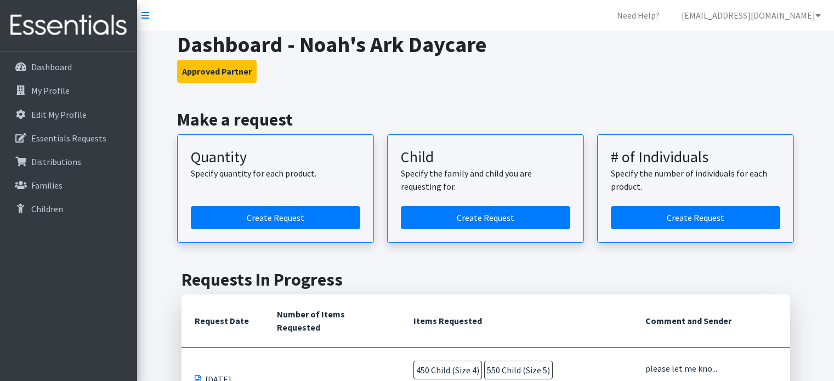 Image resolution: width=834 pixels, height=381 pixels. I want to click on span: 450 Child (Size 4), so click(447, 370).